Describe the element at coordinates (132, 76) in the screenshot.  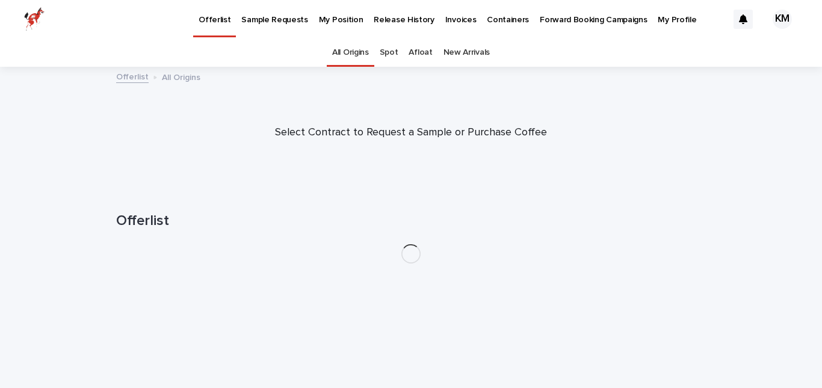
I see `a: Offerlist` at that location.